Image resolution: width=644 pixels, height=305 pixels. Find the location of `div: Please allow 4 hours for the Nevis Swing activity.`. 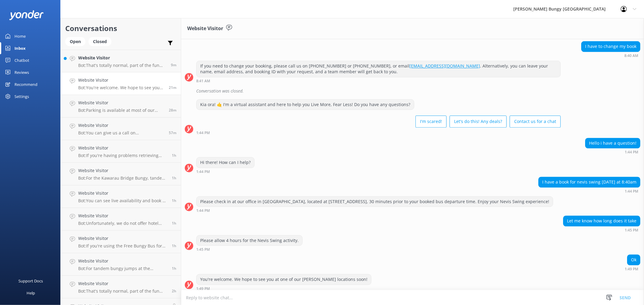

div: Please allow 4 hours for the Nevis Swing activity. is located at coordinates (249, 241).